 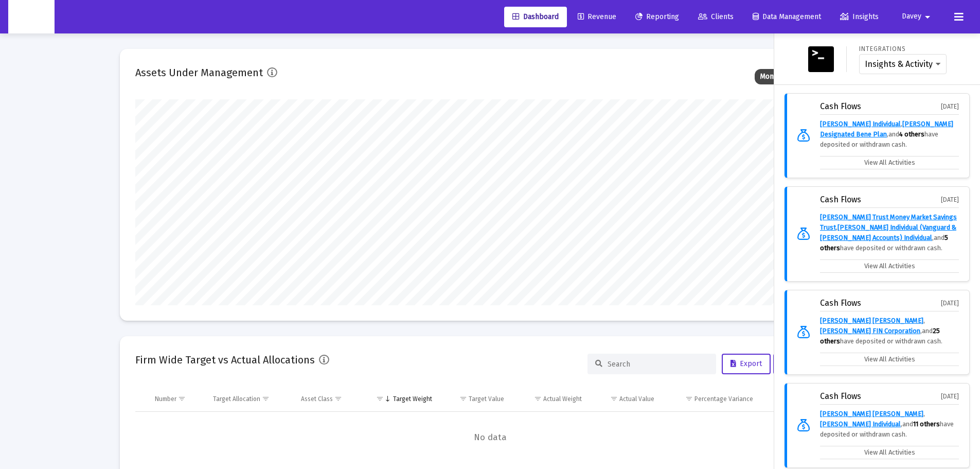 I want to click on a: Dashboard, so click(x=536, y=17).